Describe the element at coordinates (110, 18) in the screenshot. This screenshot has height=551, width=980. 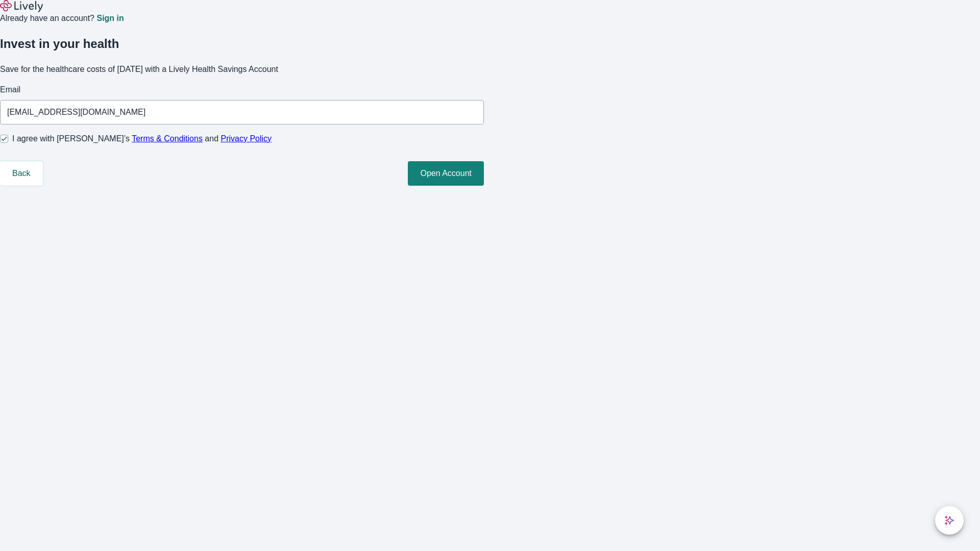
I see `a: Sign in` at that location.